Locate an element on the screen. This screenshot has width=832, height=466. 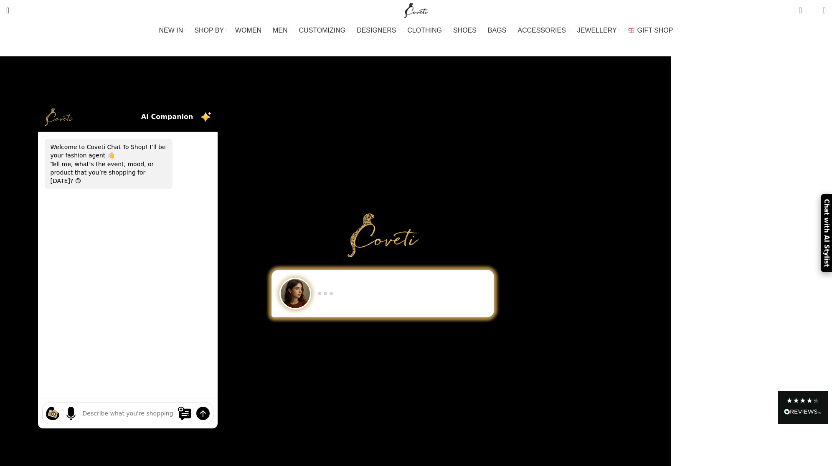
span: MEN is located at coordinates (280, 30).